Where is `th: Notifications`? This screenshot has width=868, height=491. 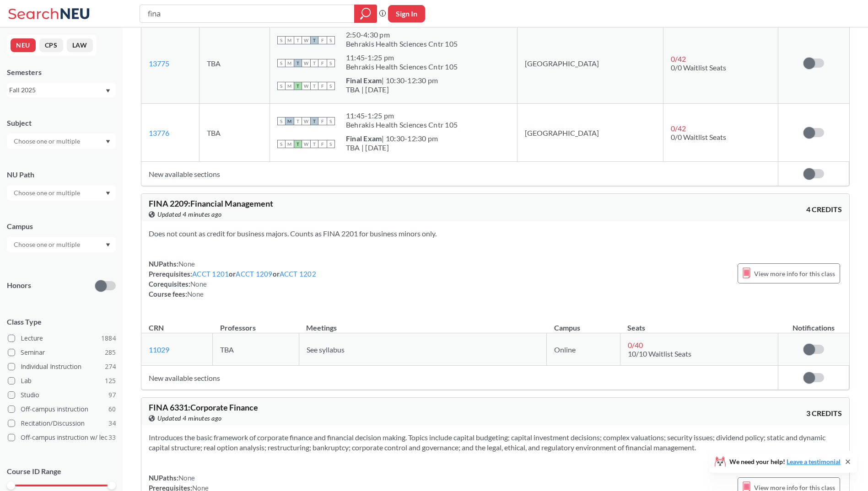
th: Notifications is located at coordinates (814, 323).